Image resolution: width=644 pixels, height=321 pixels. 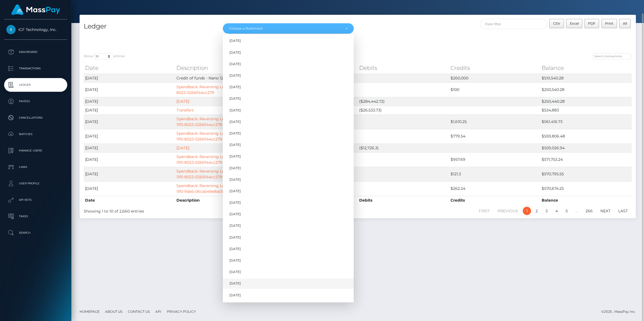 What do you see at coordinates (609, 23) in the screenshot?
I see `button: Print` at bounding box center [609, 23].